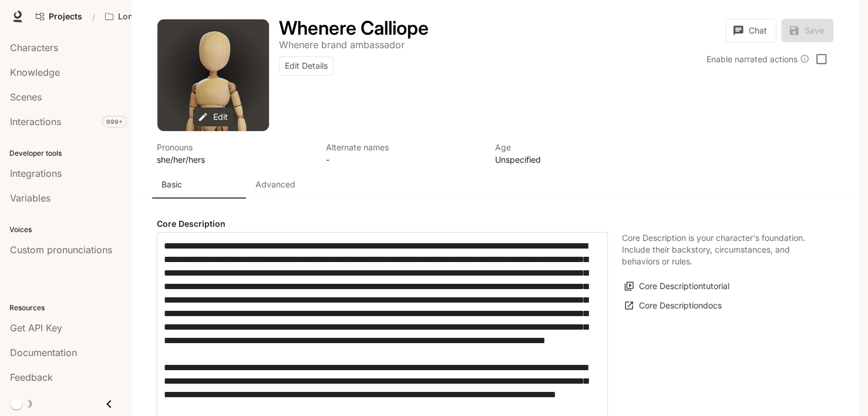 The image size is (868, 416). I want to click on p: Basic, so click(172, 184).